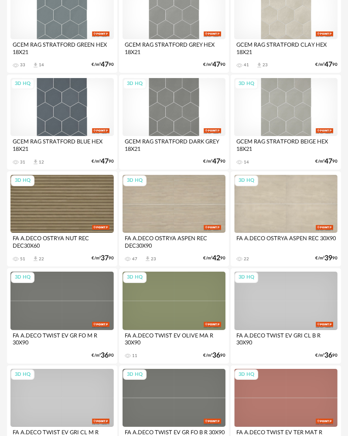 The height and width of the screenshot is (436, 348). What do you see at coordinates (286, 339) in the screenshot?
I see `div: FA A.DECO TWIST EV GRI CL B R 30X90` at bounding box center [286, 339].